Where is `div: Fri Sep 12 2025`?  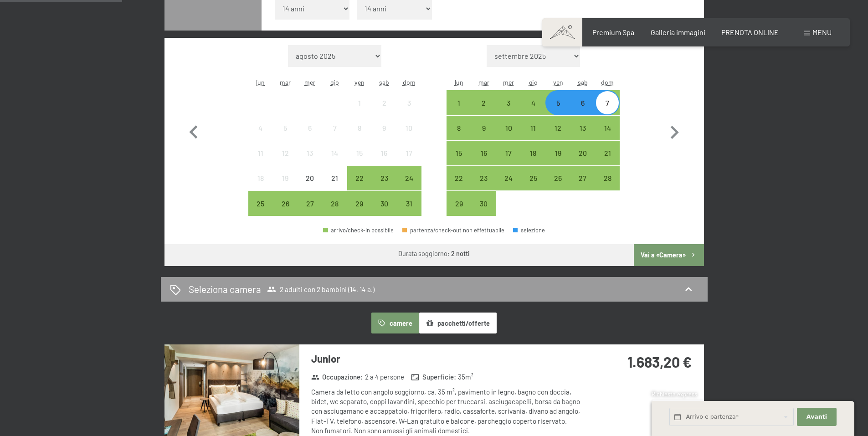
div: Fri Sep 12 2025 is located at coordinates (557, 128).